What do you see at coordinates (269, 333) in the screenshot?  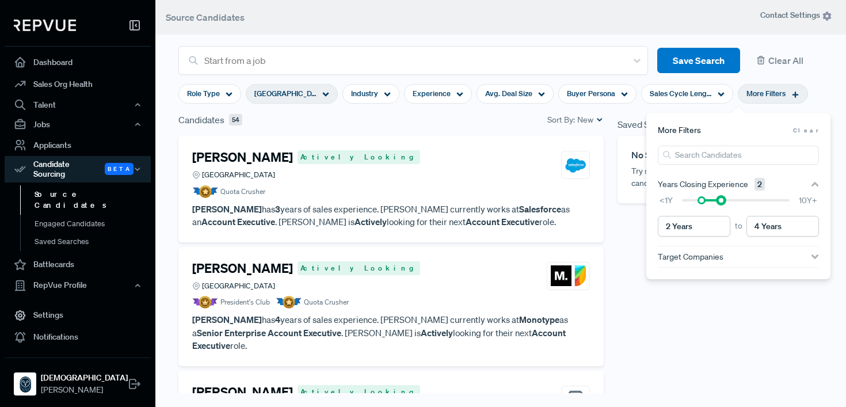 I see `strong: Senior Enterprise Account Executive` at bounding box center [269, 333].